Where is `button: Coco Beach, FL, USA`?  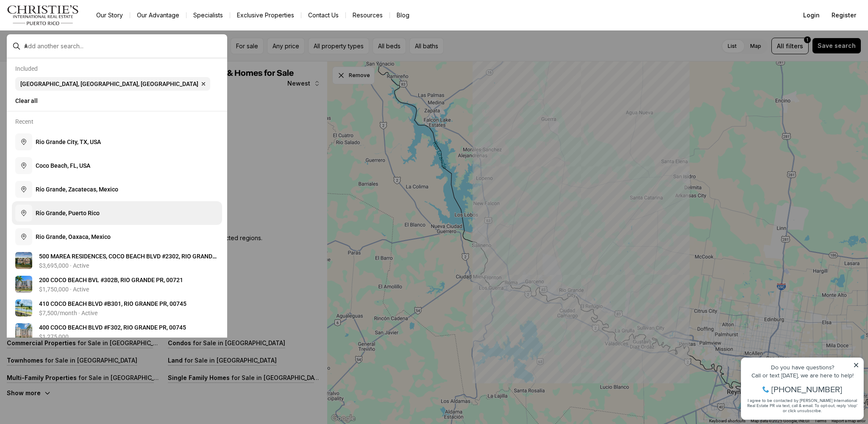
button: Coco Beach, FL, USA is located at coordinates (117, 165).